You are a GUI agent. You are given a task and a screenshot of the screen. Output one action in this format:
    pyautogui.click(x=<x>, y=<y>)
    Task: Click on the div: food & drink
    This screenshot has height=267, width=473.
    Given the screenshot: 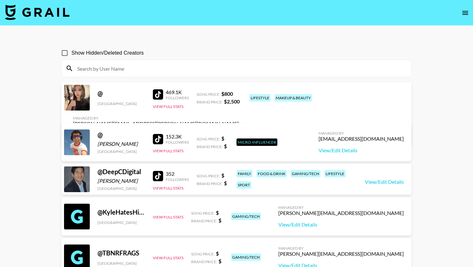 What is the action you would take?
    pyautogui.click(x=271, y=174)
    